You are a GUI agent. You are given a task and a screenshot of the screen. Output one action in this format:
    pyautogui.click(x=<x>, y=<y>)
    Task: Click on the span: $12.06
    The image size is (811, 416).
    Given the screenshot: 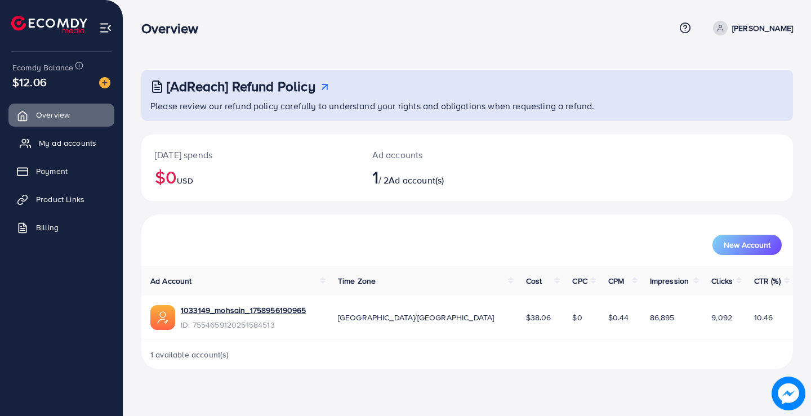 What is the action you would take?
    pyautogui.click(x=29, y=82)
    